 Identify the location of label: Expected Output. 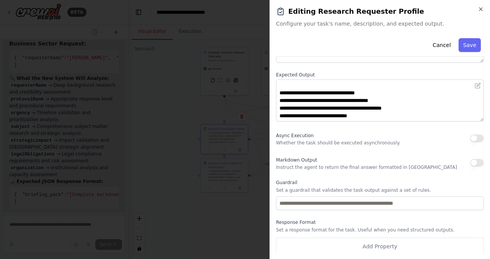
(379, 75).